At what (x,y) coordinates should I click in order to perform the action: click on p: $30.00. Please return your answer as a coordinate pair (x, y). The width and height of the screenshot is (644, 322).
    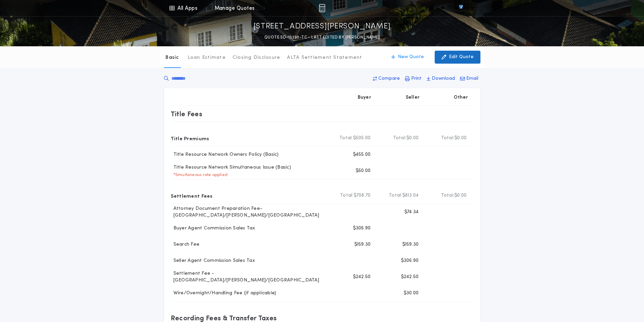
    Looking at the image, I should click on (411, 293).